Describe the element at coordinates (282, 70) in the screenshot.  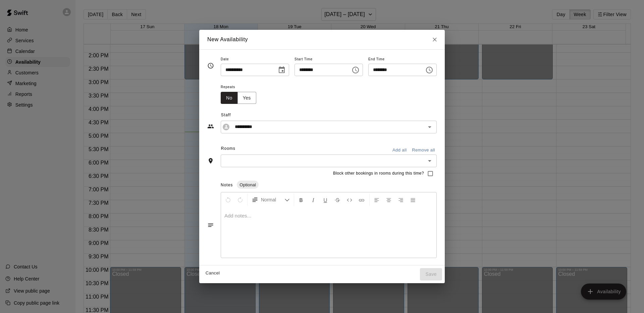
I see `button: Choose date, selected date is Aug 18, 2025` at that location.